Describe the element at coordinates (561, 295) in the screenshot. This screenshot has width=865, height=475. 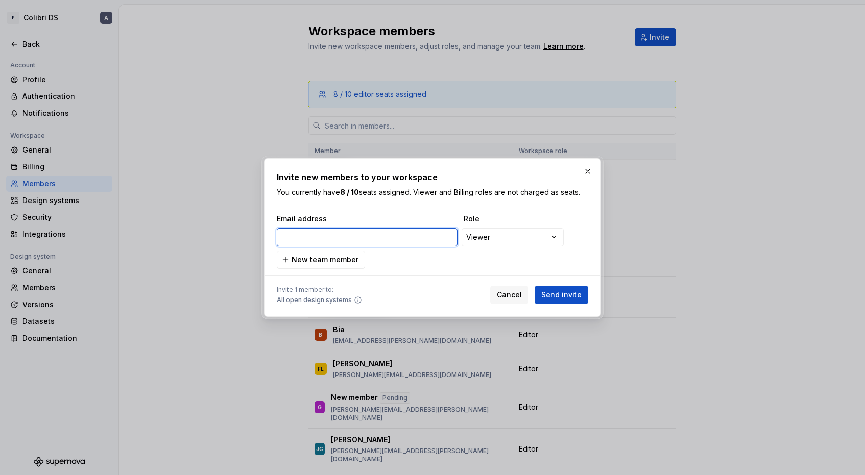
I see `span: Send invite` at that location.